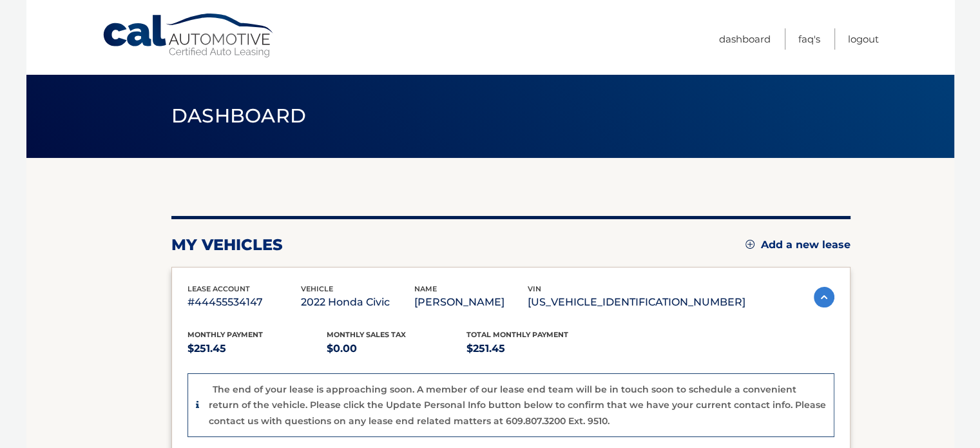 Image resolution: width=980 pixels, height=448 pixels. I want to click on span: vehicle, so click(317, 289).